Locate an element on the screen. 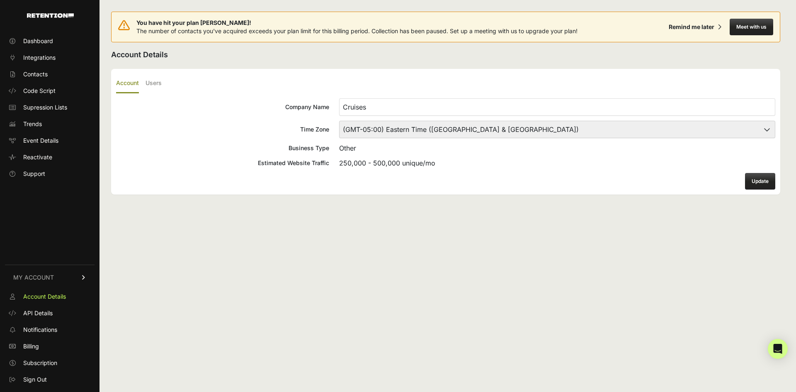  span: Integrations is located at coordinates (39, 58).